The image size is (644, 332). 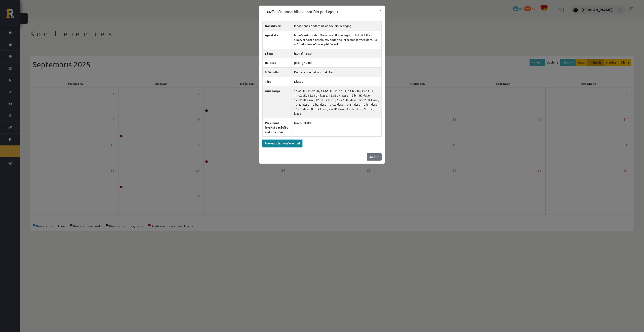 I want to click on th: Nosaukums, so click(x=277, y=25).